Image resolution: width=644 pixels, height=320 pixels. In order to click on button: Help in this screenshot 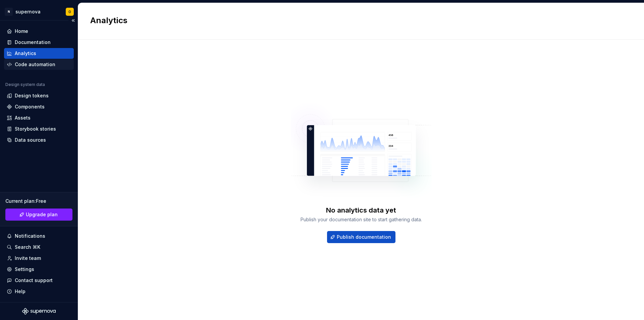, I will do `click(39, 291)`.